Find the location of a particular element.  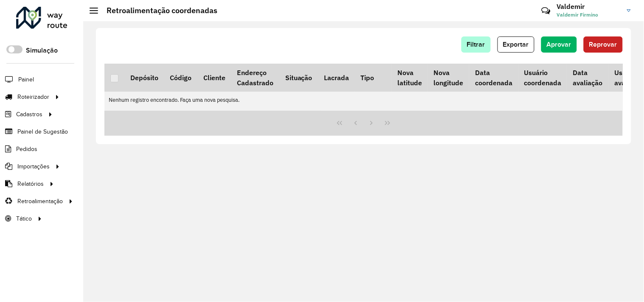

span: Cadastros is located at coordinates (29, 114).